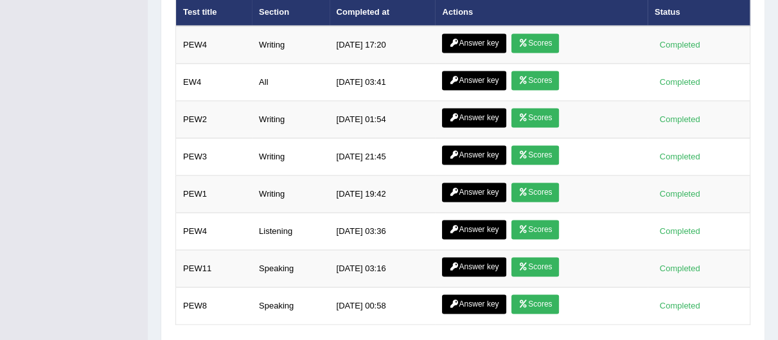 The image size is (778, 340). What do you see at coordinates (214, 119) in the screenshot?
I see `td: PEW2` at bounding box center [214, 119].